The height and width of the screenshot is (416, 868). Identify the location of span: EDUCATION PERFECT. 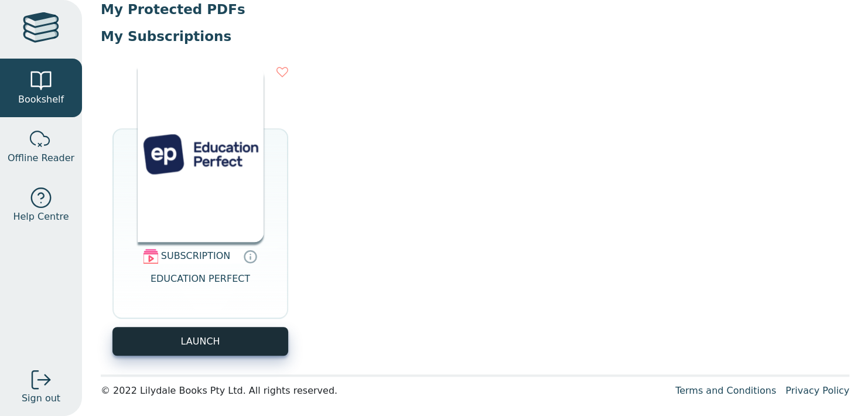
(201, 286).